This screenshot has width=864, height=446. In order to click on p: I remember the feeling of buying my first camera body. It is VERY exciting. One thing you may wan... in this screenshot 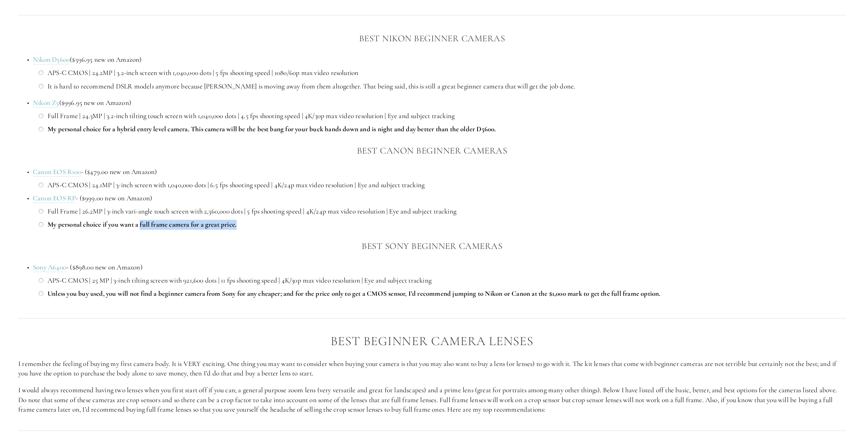, I will do `click(432, 369)`.